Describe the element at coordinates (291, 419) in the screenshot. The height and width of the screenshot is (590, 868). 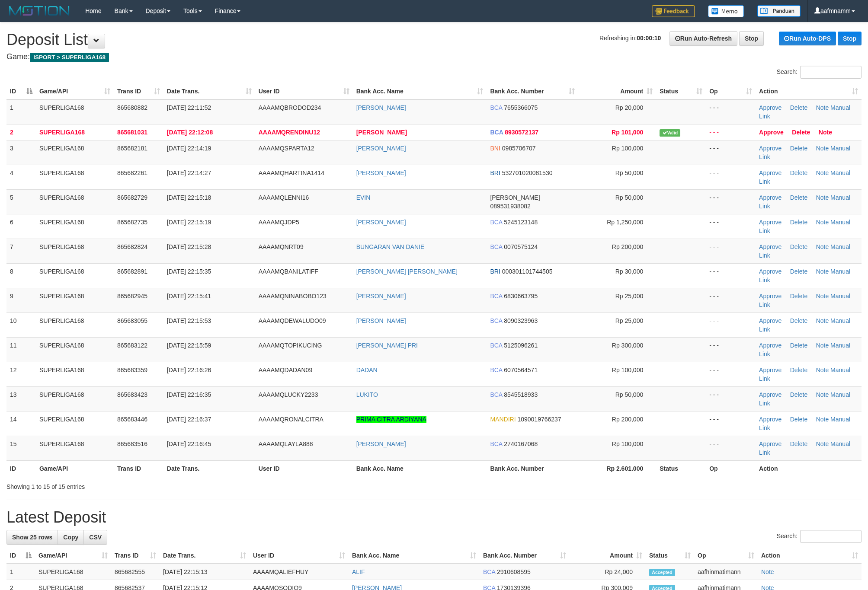
I see `span: AAAAMQRONALCITRA` at that location.